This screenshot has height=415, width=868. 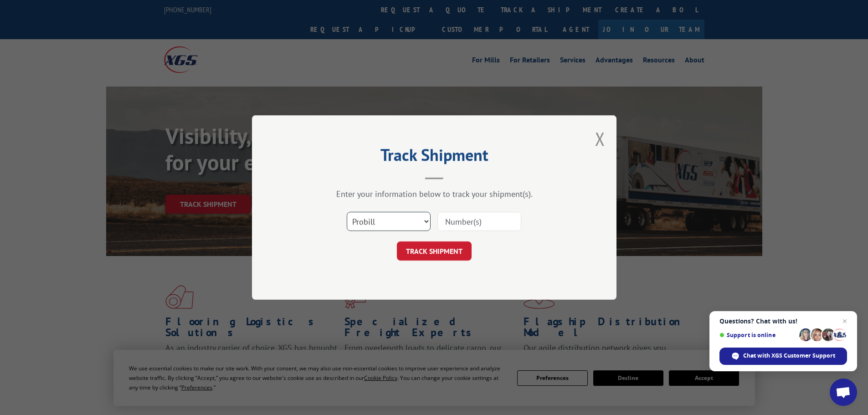 What do you see at coordinates (845, 321) in the screenshot?
I see `span: Close chat` at bounding box center [845, 321].